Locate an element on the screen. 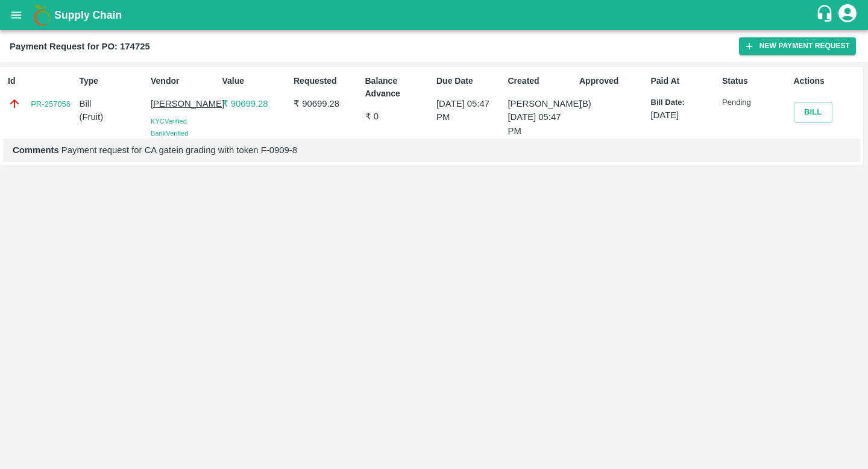 This screenshot has height=469, width=868. b: Payment Request for PO: 174725 is located at coordinates (79, 46).